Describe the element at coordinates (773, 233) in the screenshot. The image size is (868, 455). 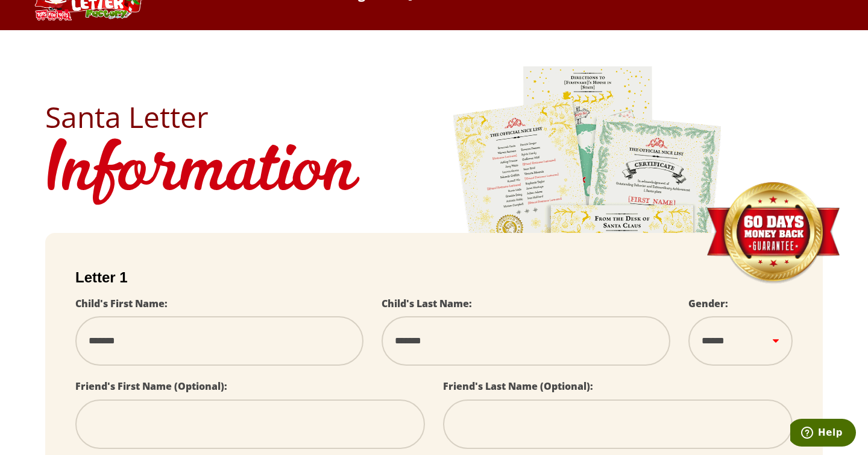
I see `img: Money Back Guarantee` at that location.